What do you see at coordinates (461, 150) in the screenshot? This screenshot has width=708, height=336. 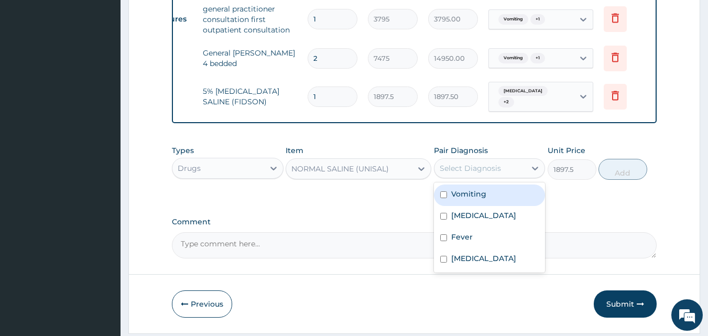 I see `label: Pair Diagnosis` at bounding box center [461, 150].